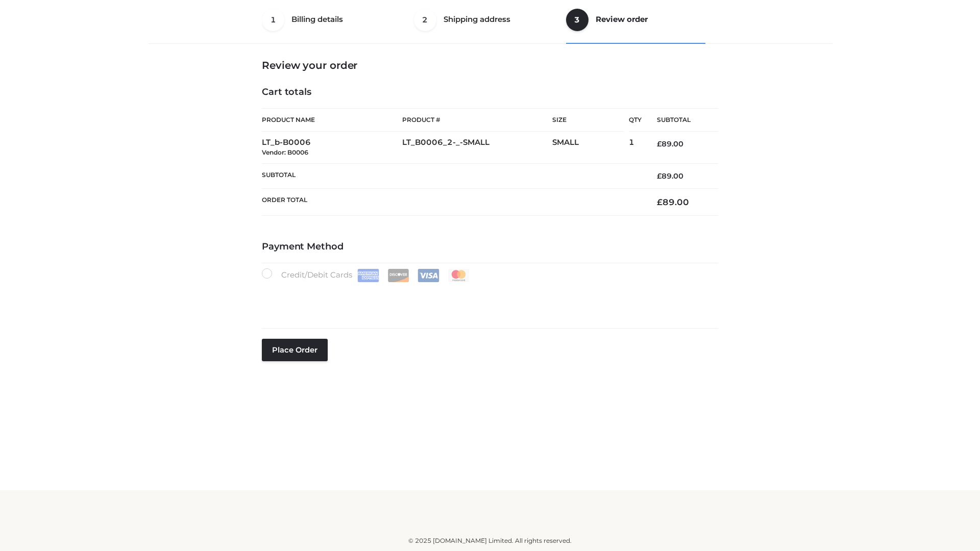  I want to click on td: SMALL, so click(590, 147).